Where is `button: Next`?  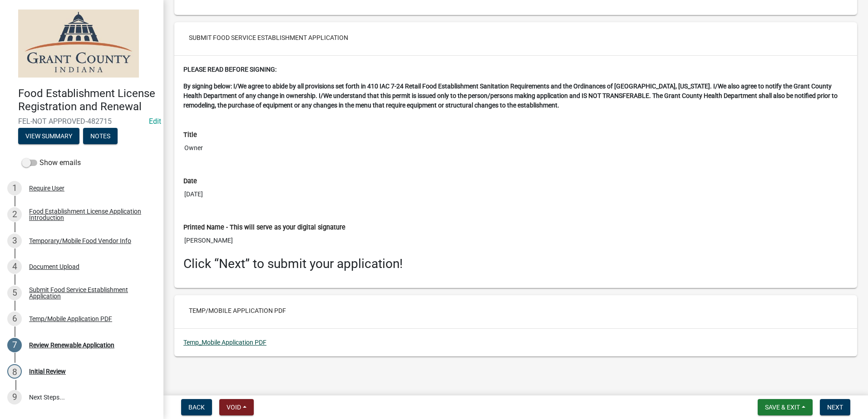 button: Next is located at coordinates (834, 408).